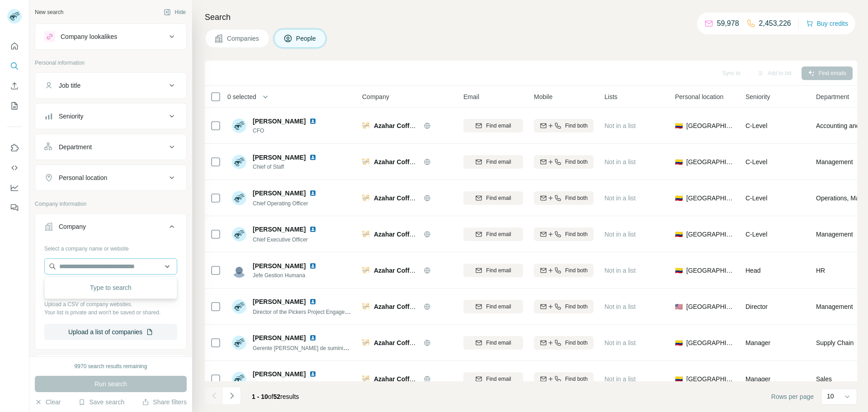 The height and width of the screenshot is (412, 868). I want to click on button: Dashboard, so click(14, 188).